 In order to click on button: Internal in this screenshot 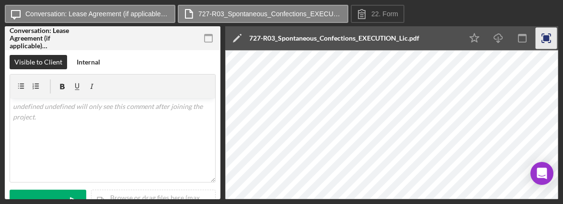, I will do `click(88, 62)`.